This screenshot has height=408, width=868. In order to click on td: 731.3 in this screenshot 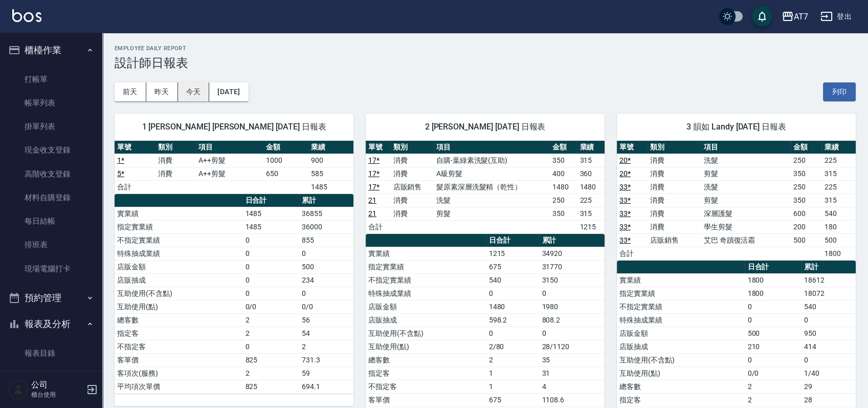, I will do `click(326, 360)`.